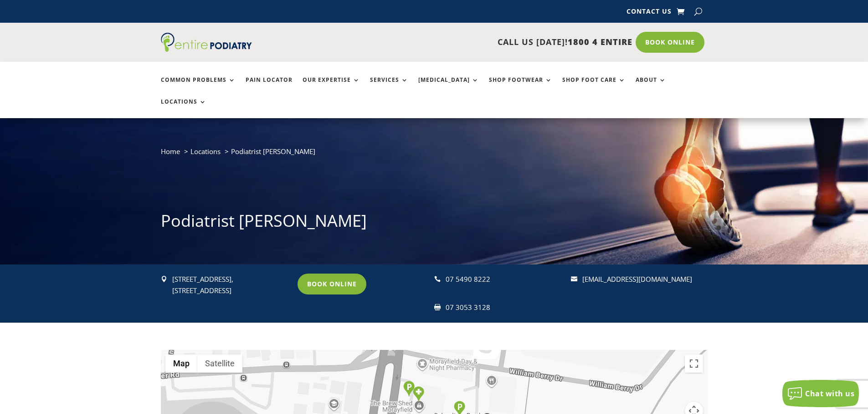 This screenshot has width=868, height=414. What do you see at coordinates (207, 49) in the screenshot?
I see `a: Entire Podiatry` at bounding box center [207, 49].